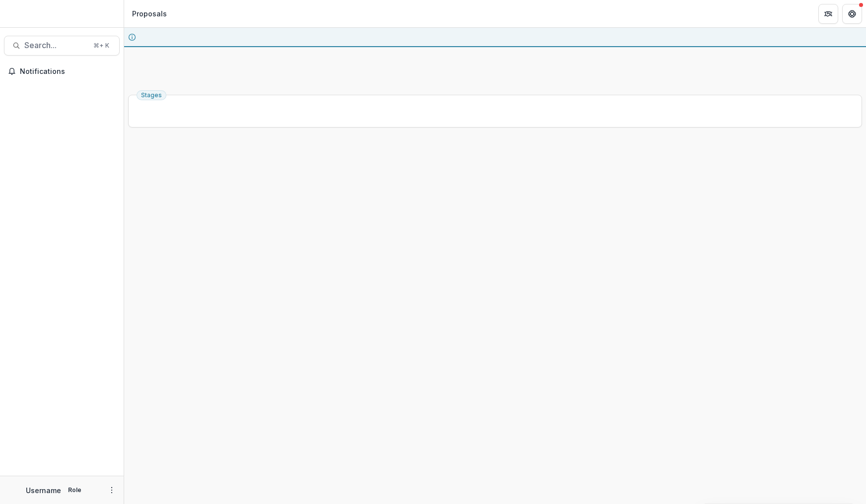 Image resolution: width=866 pixels, height=504 pixels. What do you see at coordinates (852, 14) in the screenshot?
I see `button: Get Help` at bounding box center [852, 14].